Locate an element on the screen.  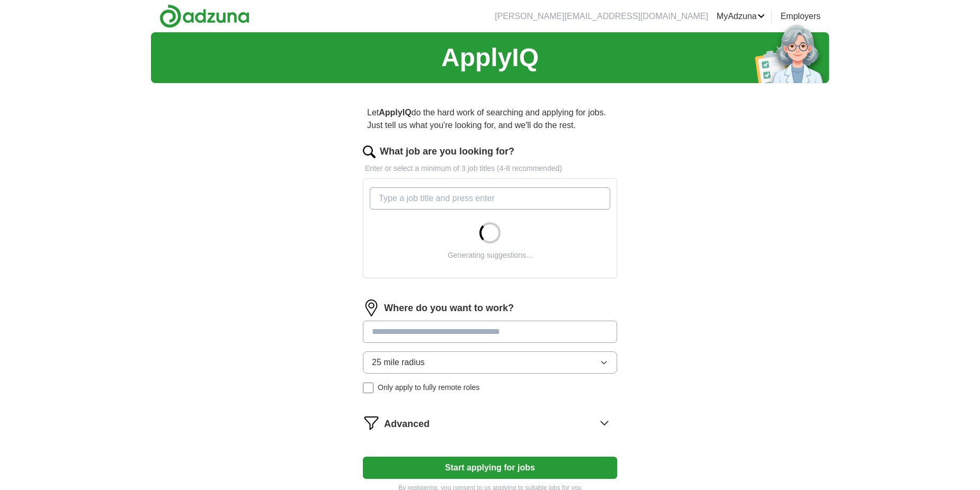
input: Type a job title and press enter is located at coordinates (490, 198).